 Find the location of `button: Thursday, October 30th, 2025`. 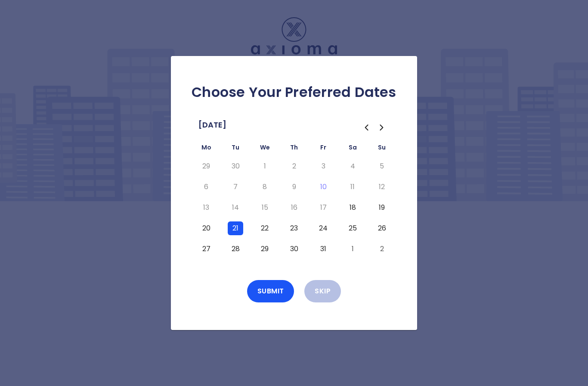

button: Thursday, October 30th, 2025 is located at coordinates (294, 249).